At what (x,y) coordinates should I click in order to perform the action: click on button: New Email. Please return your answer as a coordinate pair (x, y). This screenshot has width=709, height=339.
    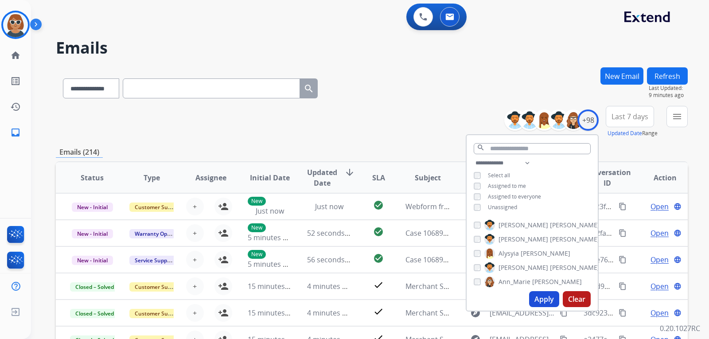
    Looking at the image, I should click on (621, 76).